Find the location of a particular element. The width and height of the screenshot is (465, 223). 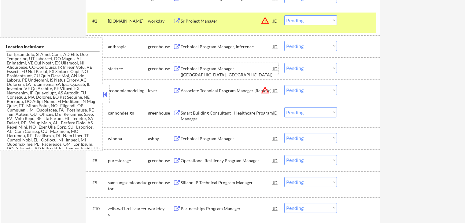

div: startree is located at coordinates (128, 69).